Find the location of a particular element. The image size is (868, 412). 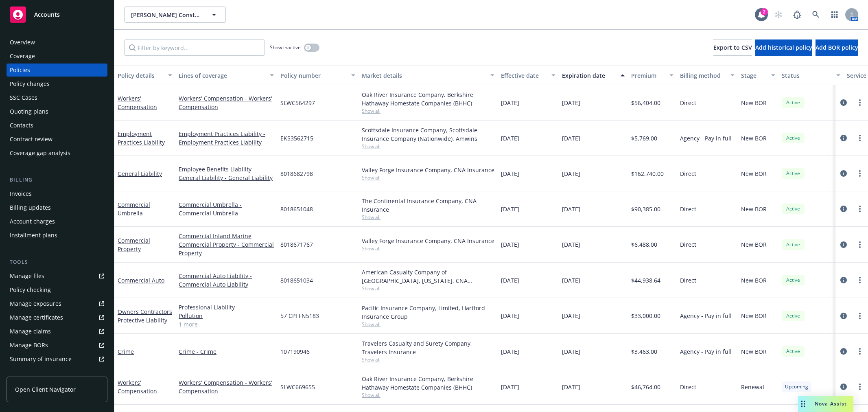

span: 8018671767 is located at coordinates (297, 244).